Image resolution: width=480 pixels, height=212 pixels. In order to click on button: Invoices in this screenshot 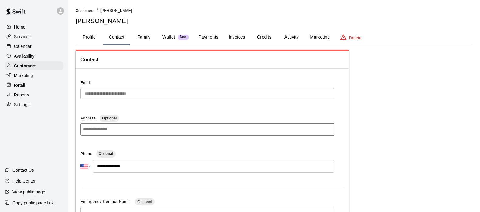, I will do `click(237, 37)`.